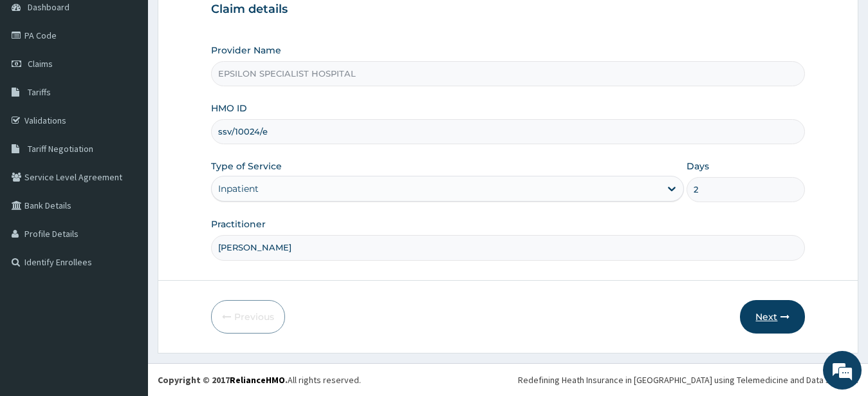 This screenshot has width=868, height=396. What do you see at coordinates (248, 316) in the screenshot?
I see `button: Previous` at bounding box center [248, 316].